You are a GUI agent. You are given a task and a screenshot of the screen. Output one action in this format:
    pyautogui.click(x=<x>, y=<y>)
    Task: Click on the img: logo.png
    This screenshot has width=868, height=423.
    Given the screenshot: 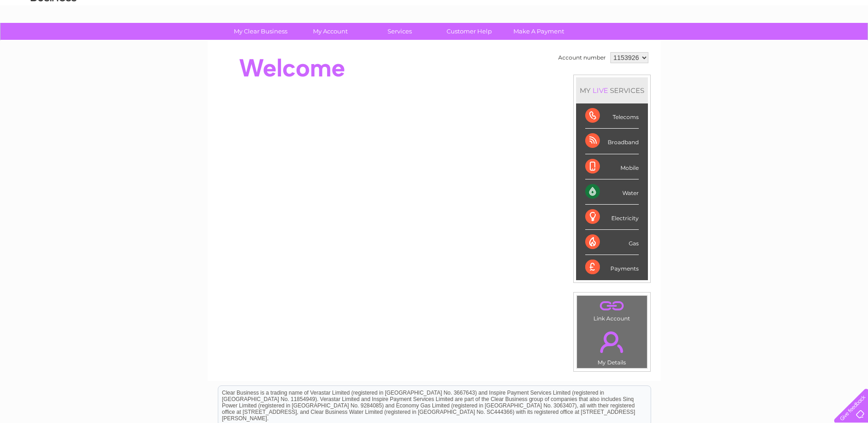 What is the action you would take?
    pyautogui.click(x=54, y=38)
    